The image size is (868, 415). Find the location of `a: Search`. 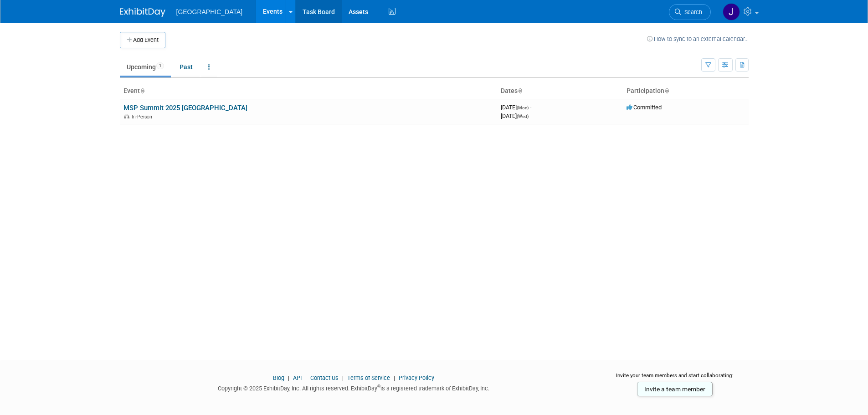

a: Search is located at coordinates (689, 12).